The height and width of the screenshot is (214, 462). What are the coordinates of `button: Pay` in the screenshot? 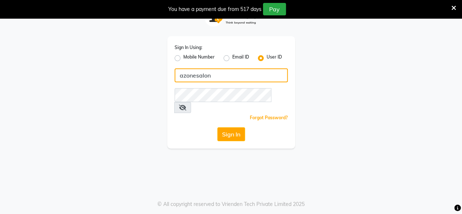 It's located at (274, 9).